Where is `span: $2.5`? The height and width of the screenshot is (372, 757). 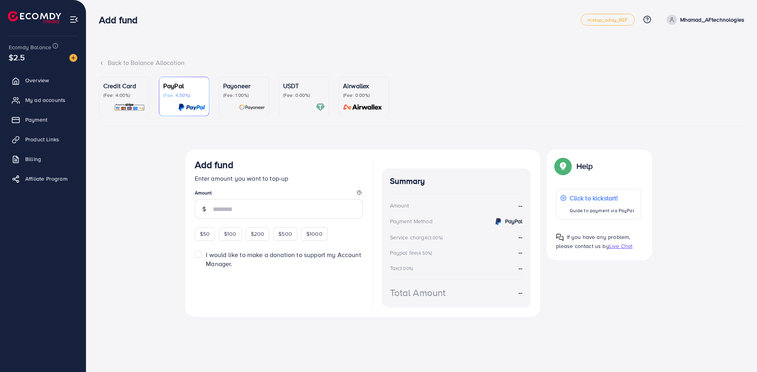
span: $2.5 is located at coordinates (17, 57).